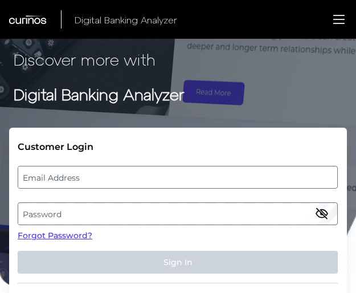  I want to click on strong: Digital Banking Analyzer, so click(99, 94).